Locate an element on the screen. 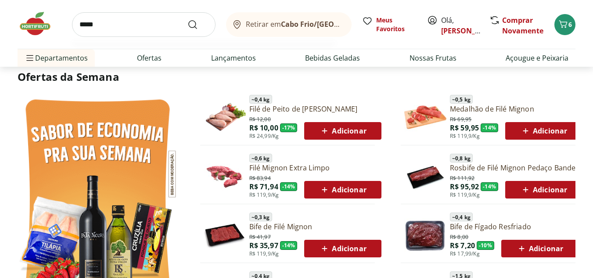  h2: Ofertas da Semana is located at coordinates (296, 77).